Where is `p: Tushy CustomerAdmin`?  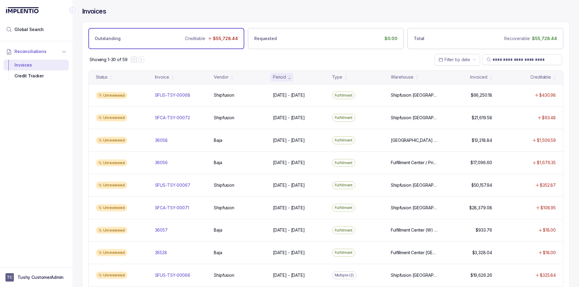
p: Tushy CustomerAdmin is located at coordinates (40, 278).